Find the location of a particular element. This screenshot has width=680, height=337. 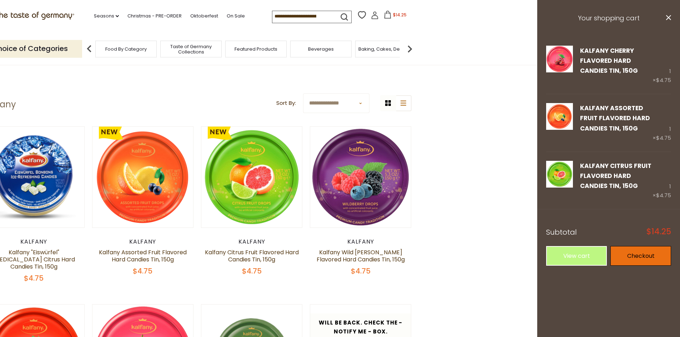

span: Beverages is located at coordinates (321, 49).